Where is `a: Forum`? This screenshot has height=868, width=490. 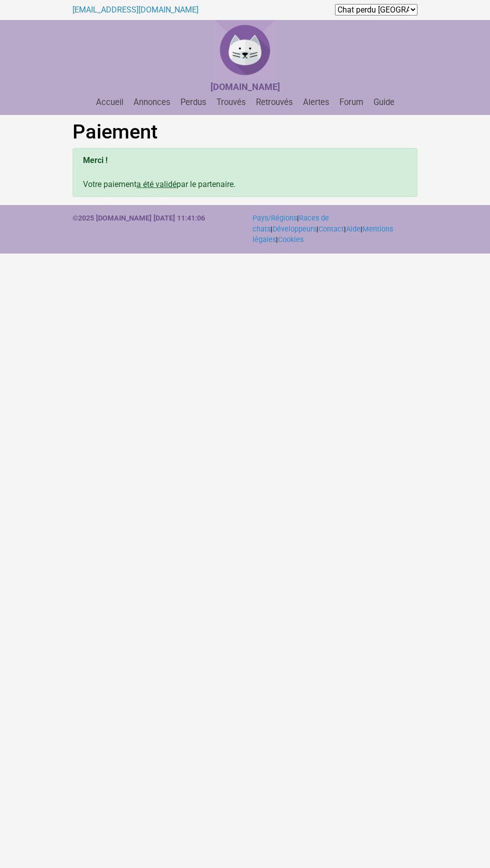
a: Forum is located at coordinates (351, 102).